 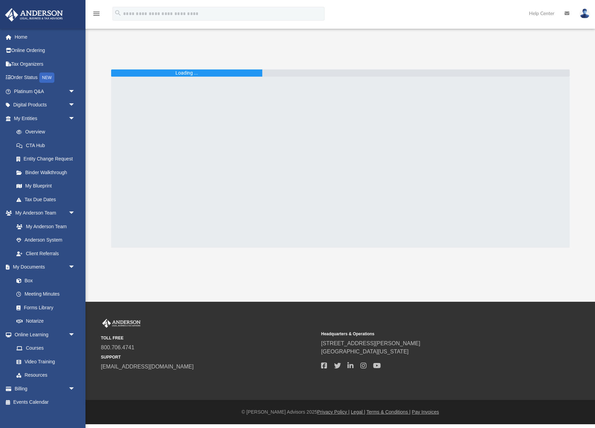 What do you see at coordinates (118, 347) in the screenshot?
I see `a: 800.706.4741` at bounding box center [118, 347].